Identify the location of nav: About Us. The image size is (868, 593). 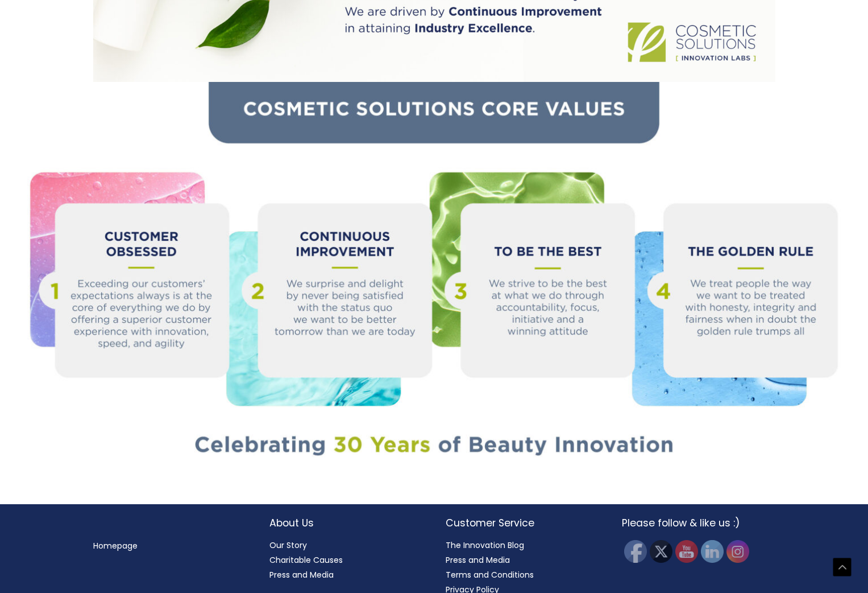
(346, 560).